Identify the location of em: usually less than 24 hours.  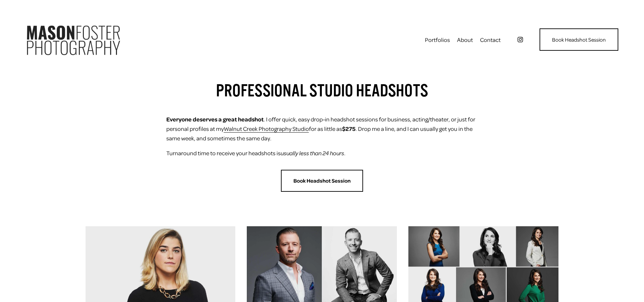
(313, 153).